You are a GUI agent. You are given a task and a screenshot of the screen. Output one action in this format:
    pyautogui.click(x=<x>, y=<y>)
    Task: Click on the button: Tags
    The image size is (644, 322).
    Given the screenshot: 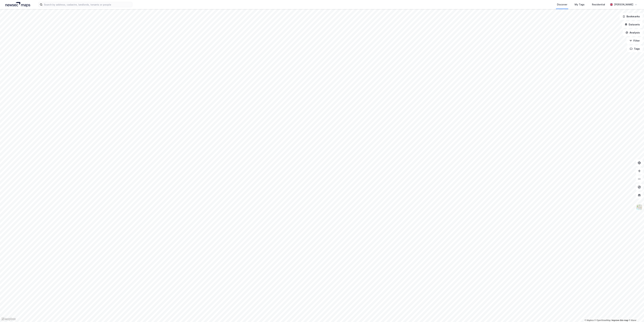 What is the action you would take?
    pyautogui.click(x=635, y=49)
    